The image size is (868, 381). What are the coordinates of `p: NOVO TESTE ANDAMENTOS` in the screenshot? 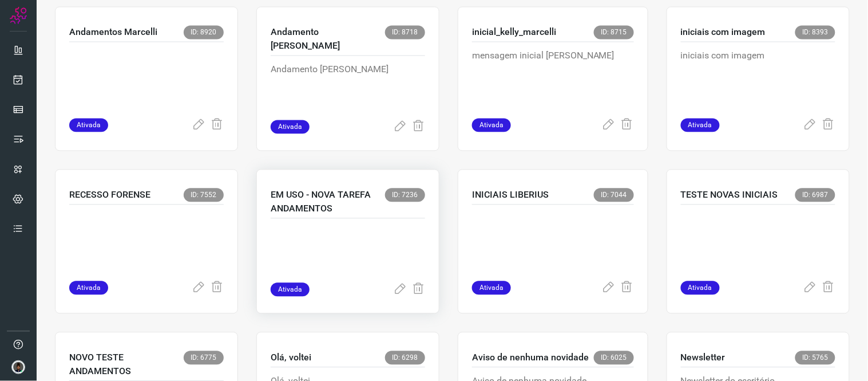 It's located at (127, 365).